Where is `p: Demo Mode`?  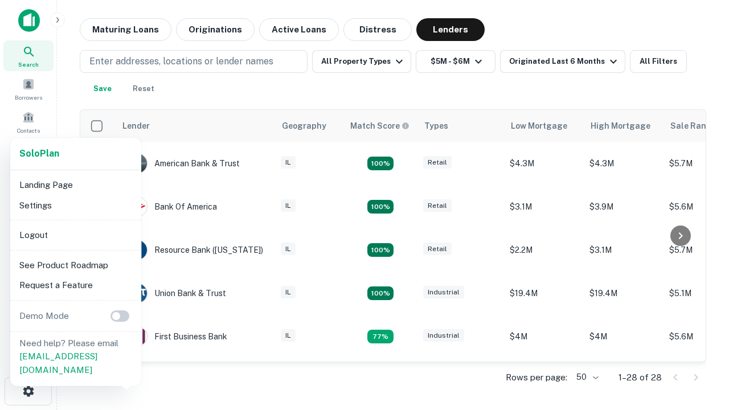 p: Demo Mode is located at coordinates (44, 316).